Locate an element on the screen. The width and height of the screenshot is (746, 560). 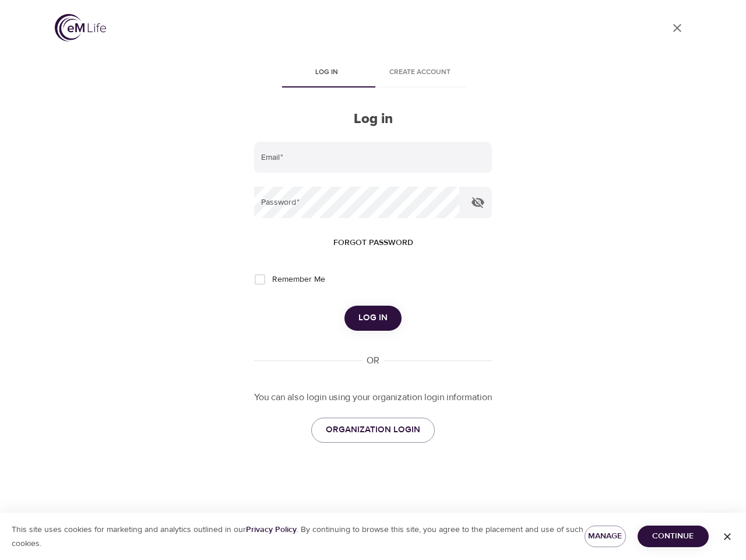
a: close is located at coordinates (678, 28).